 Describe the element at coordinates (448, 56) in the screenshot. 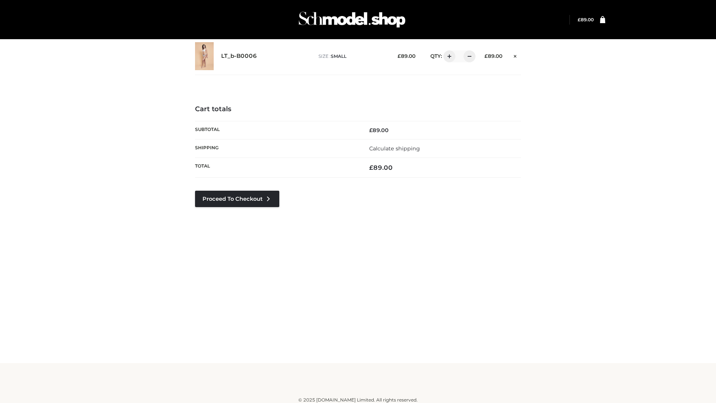

I see `div: QTY:` at that location.